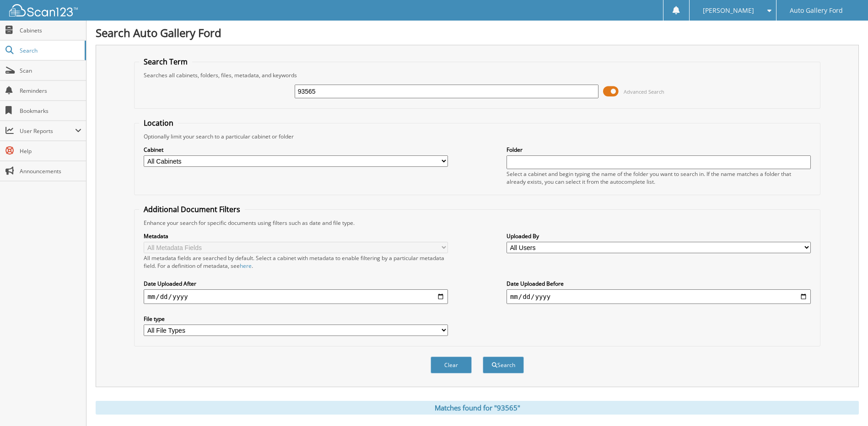 This screenshot has width=868, height=426. I want to click on legend: Additional Document Filters, so click(191, 209).